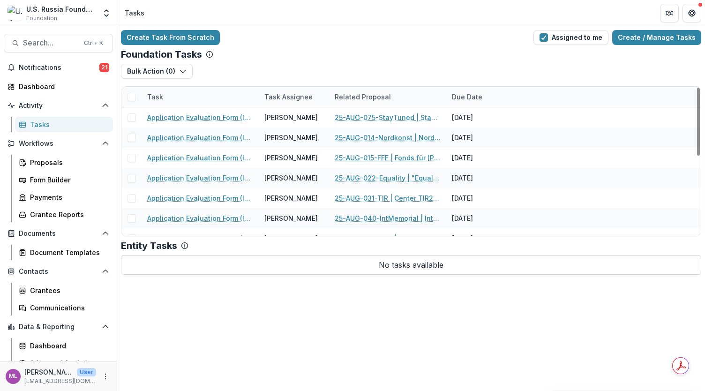 The width and height of the screenshot is (705, 391). What do you see at coordinates (64, 214) in the screenshot?
I see `a: Grantee Reports` at bounding box center [64, 214].